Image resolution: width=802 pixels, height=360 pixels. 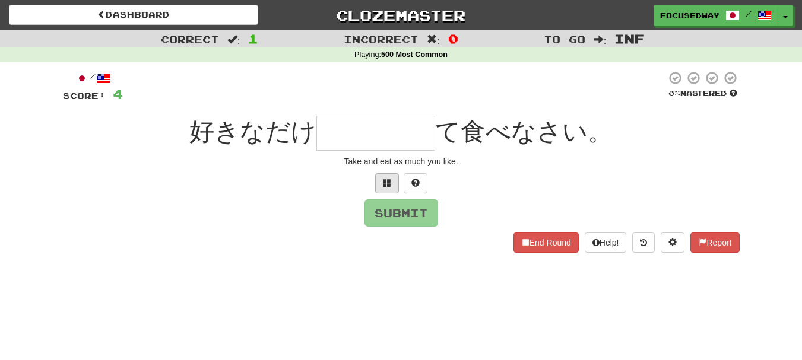 What do you see at coordinates (253, 39) in the screenshot?
I see `span: 1` at bounding box center [253, 39].